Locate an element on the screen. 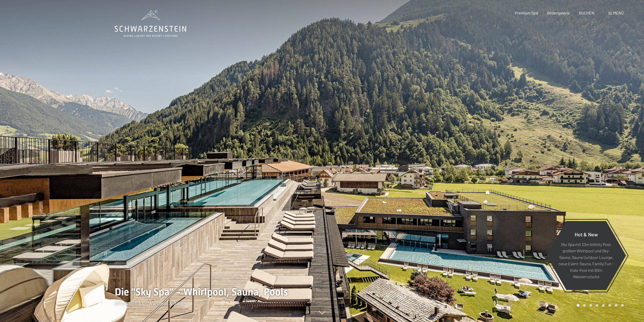  p: Sky Spa mit 23m Infinity Pool, großem Whirlpool und Sky-Sauna, Sauna Outdoor Lounge, neue Event-S... is located at coordinates (586, 260).